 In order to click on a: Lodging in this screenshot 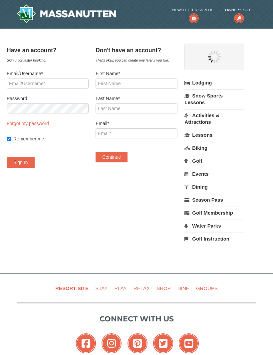, I will do `click(214, 83)`.